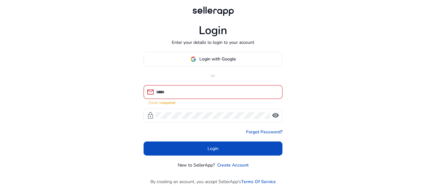 The image size is (426, 190). Describe the element at coordinates (258, 182) in the screenshot. I see `a: Terms Of Service` at that location.